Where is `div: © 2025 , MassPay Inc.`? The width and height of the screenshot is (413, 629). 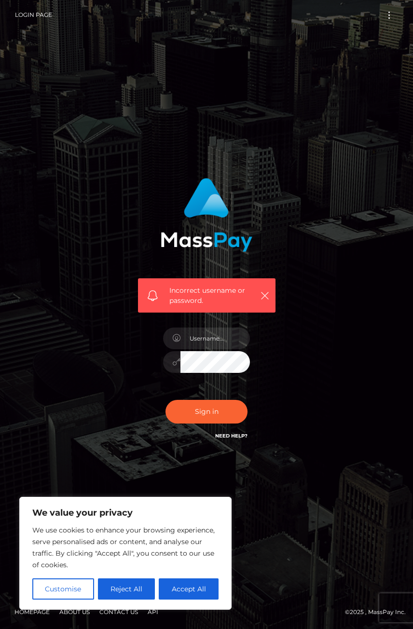
div: © 2025 , MassPay Inc. is located at coordinates (206, 612).